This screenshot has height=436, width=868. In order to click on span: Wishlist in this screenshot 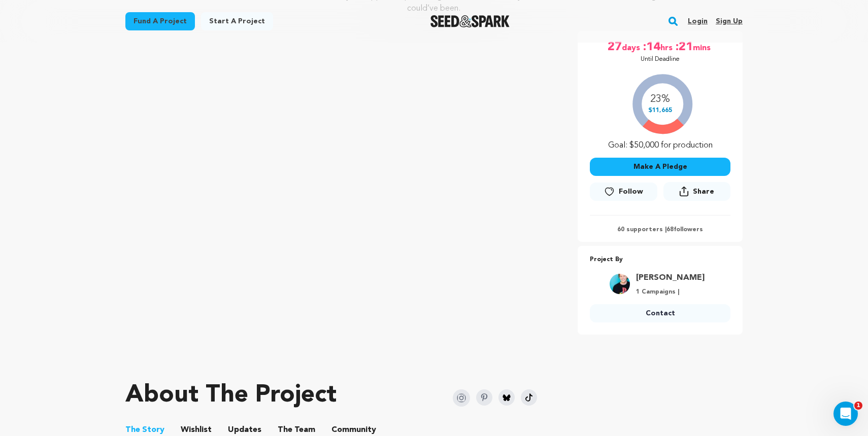, I will do `click(196, 430)`.